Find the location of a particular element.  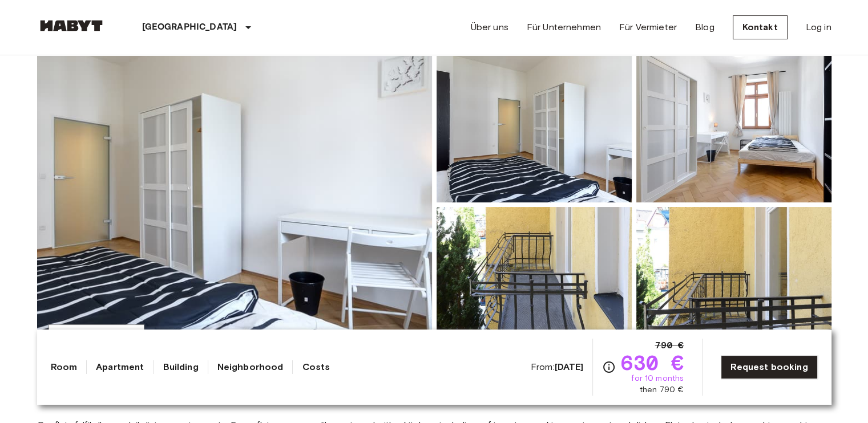

a: Room is located at coordinates (64, 367).